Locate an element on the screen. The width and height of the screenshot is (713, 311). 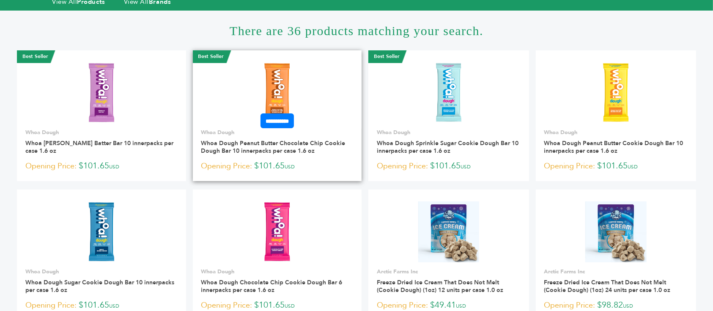
img: Whoa Dough Sprinkle Sugar Cookie Dough Bar 10 innerpacks per case 1.6 oz is located at coordinates (449, 93).